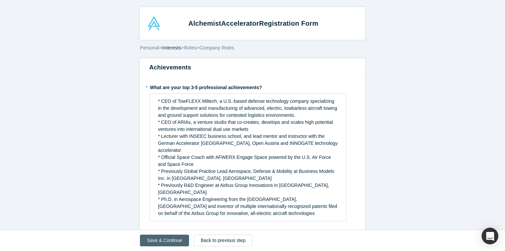  Describe the element at coordinates (252, 231) in the screenshot. I see `label: What are your top areas or industries of expertise?` at that location.